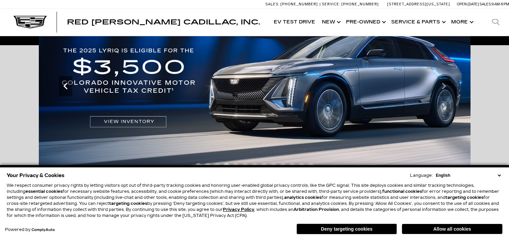 The width and height of the screenshot is (509, 239). Describe the element at coordinates (311, 166) in the screenshot. I see `span: Go to slide 13` at that location.